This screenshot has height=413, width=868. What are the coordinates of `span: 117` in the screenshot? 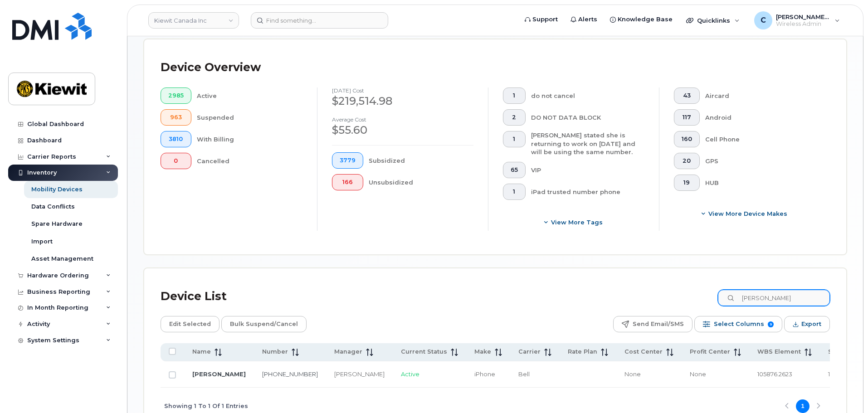 It's located at (686, 117).